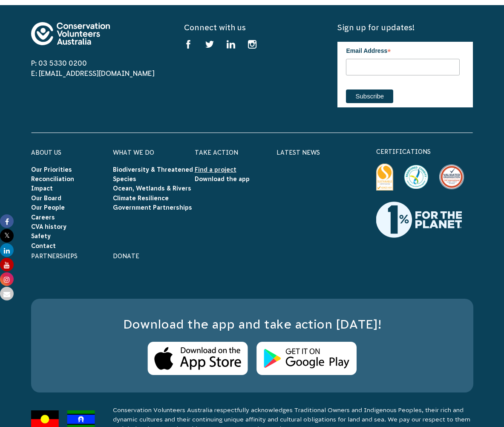 This screenshot has width=504, height=427. I want to click on p: certifications, so click(425, 152).